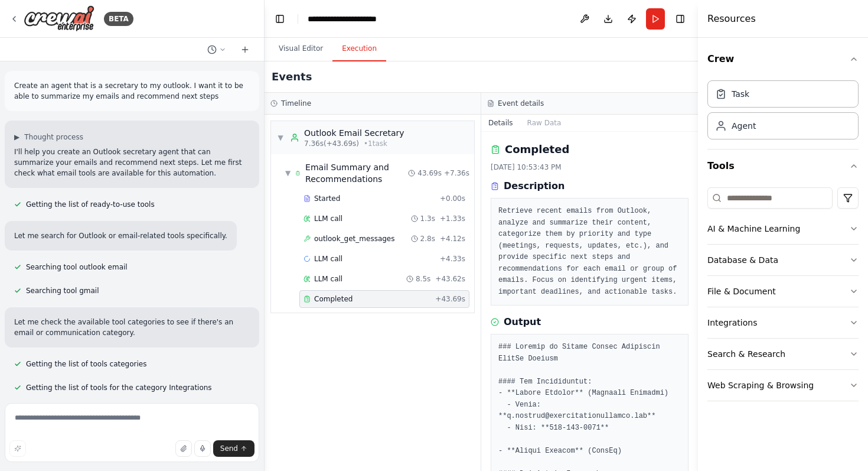  Describe the element at coordinates (354, 239) in the screenshot. I see `span: outlook_get_messages` at that location.